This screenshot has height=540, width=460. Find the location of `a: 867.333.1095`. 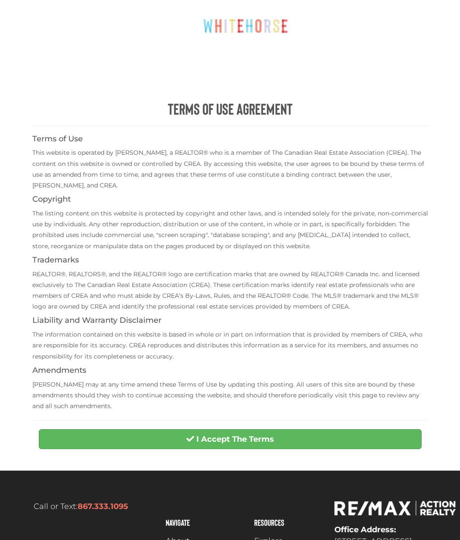

a: 867.333.1095 is located at coordinates (103, 507).